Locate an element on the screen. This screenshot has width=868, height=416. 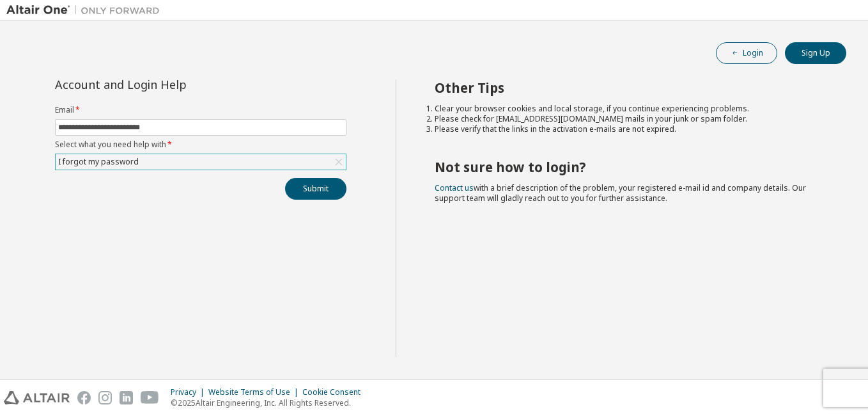
img: altair_logo.svg is located at coordinates (37, 398).